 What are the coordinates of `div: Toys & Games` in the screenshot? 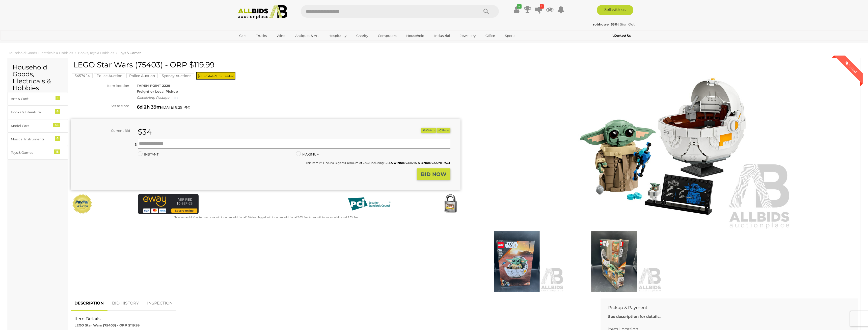 It's located at (31, 152).